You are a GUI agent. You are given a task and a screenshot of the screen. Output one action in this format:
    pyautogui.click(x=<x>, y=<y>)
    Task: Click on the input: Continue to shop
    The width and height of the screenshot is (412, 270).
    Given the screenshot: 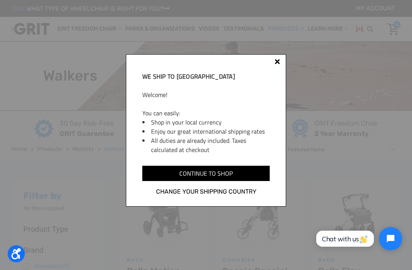 What is the action you would take?
    pyautogui.click(x=206, y=173)
    